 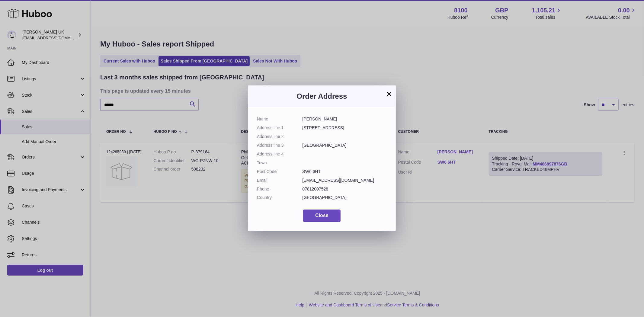 What do you see at coordinates (280, 119) in the screenshot?
I see `dt: Name` at bounding box center [280, 119].